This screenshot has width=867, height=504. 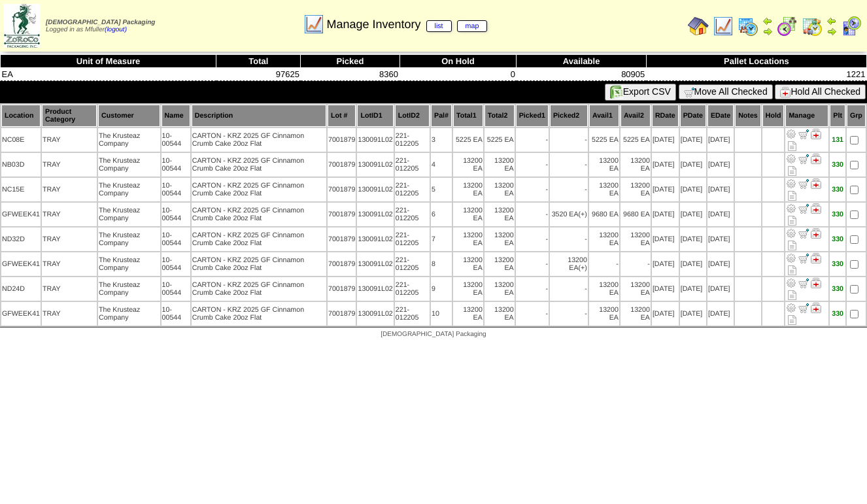 What do you see at coordinates (756, 61) in the screenshot?
I see `th: Pallet Locations` at bounding box center [756, 61].